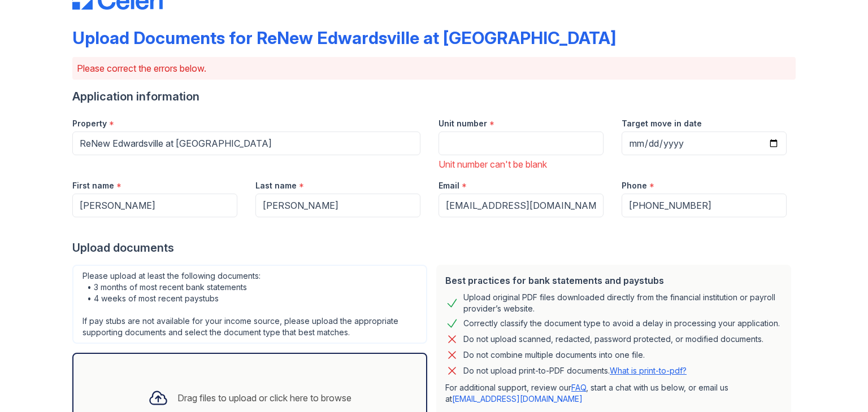 The width and height of the screenshot is (868, 412). What do you see at coordinates (614, 393) in the screenshot?
I see `p: For additional support, review our , start a chat with us below, or email us at` at bounding box center [614, 393].